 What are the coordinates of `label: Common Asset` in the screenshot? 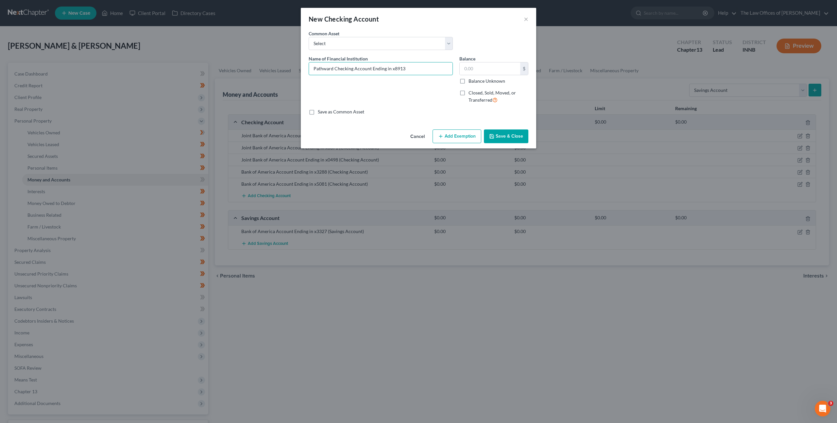 It's located at (324, 33).